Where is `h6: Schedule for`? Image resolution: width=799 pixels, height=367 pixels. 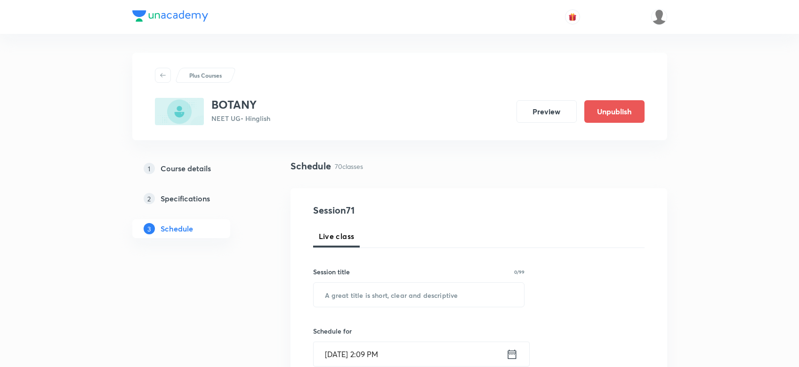
h6: Schedule for is located at coordinates (419, 331).